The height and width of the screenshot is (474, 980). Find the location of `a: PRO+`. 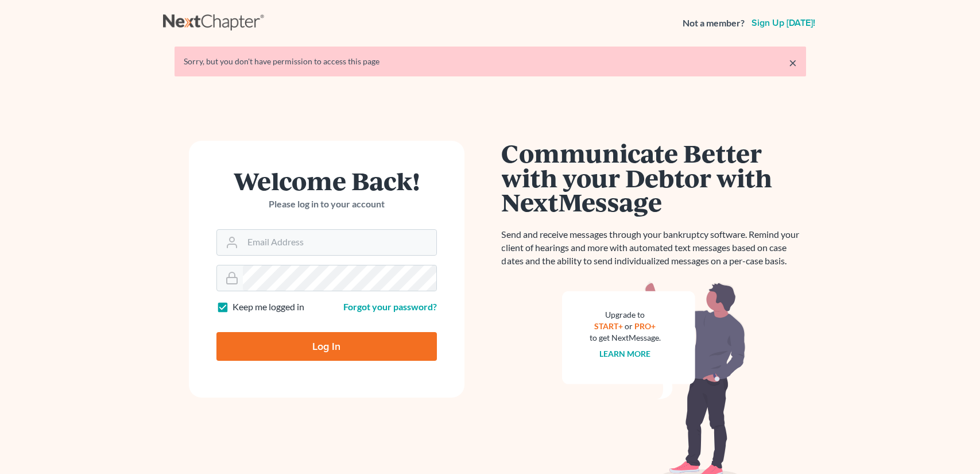

a: PRO+ is located at coordinates (645, 326).